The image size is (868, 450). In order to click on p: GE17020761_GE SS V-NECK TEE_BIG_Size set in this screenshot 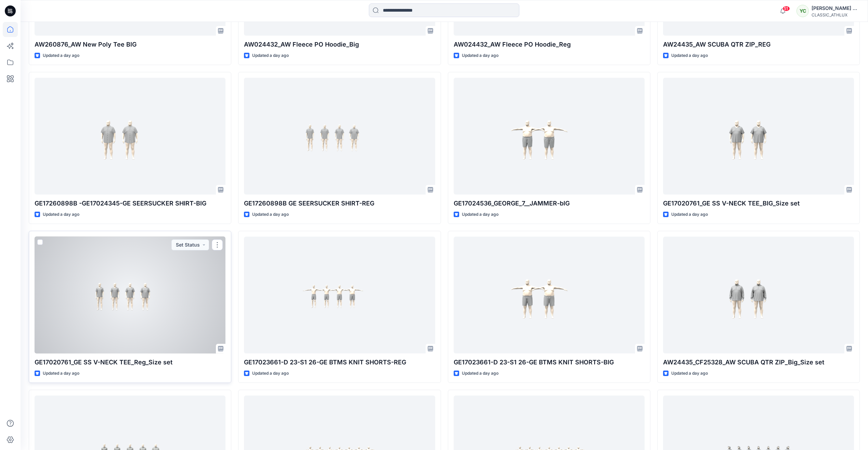, I will do `click(759, 203)`.